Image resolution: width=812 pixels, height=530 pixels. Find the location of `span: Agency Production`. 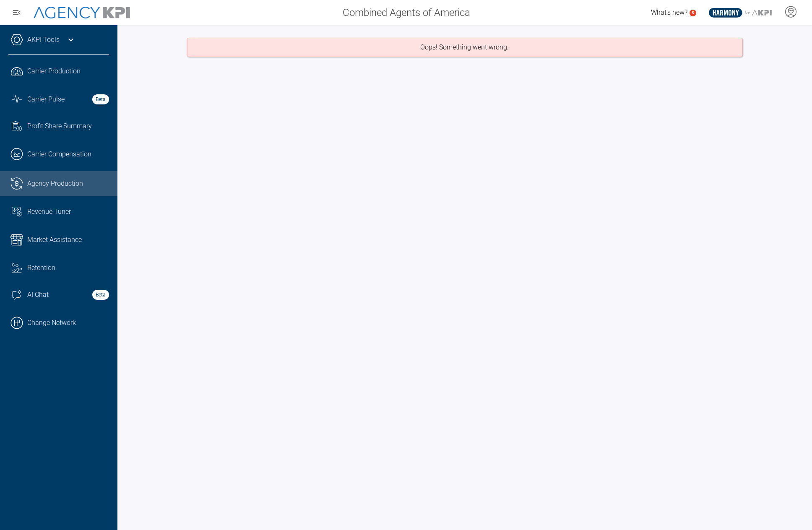

span: Agency Production is located at coordinates (55, 184).